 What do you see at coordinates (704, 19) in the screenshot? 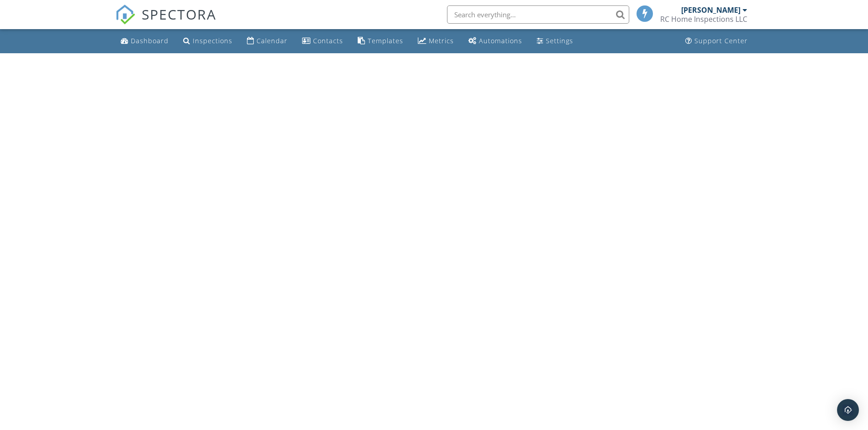
I see `div: RC Home Inspections LLC` at bounding box center [704, 19].